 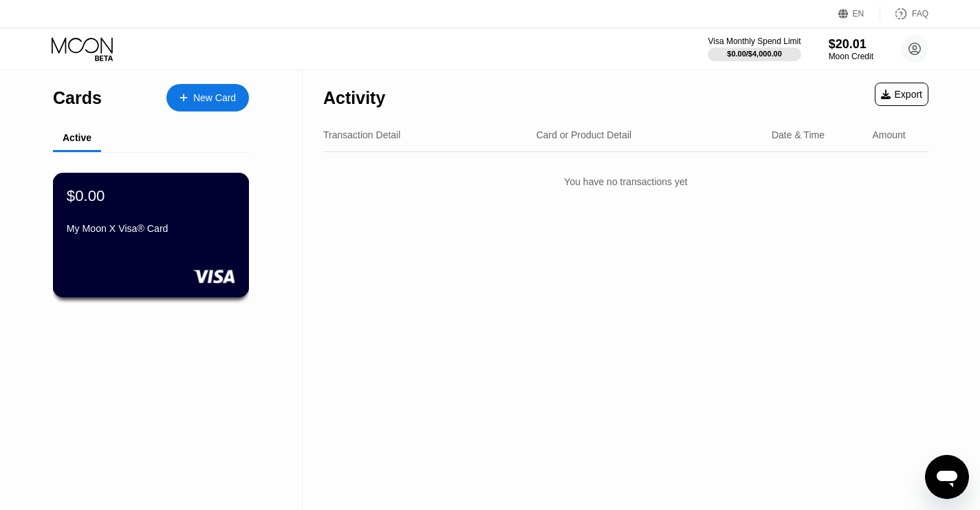 I want to click on div: Visa Monthly Spend Limit$0.00/$4,000.00, so click(x=754, y=49).